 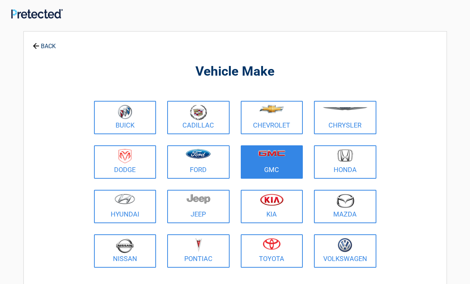 What do you see at coordinates (345, 201) in the screenshot?
I see `img: mazda` at bounding box center [345, 201].